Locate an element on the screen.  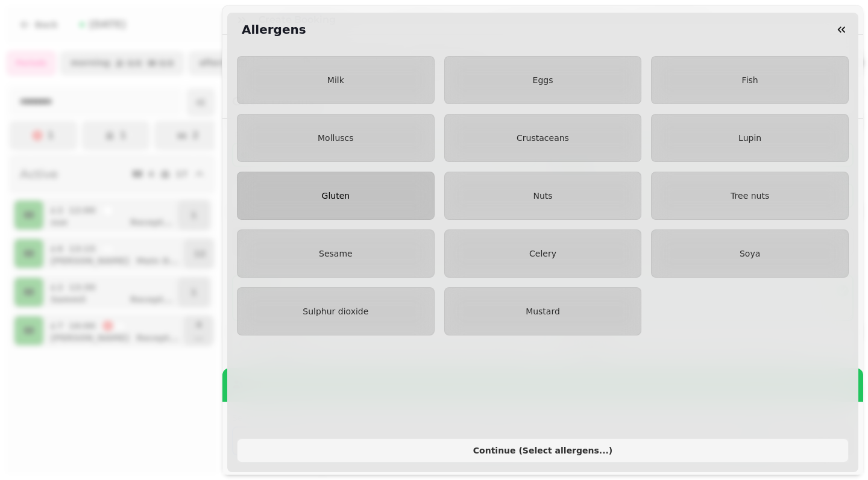
span: Continue ( Select allergens... ) is located at coordinates (542, 451).